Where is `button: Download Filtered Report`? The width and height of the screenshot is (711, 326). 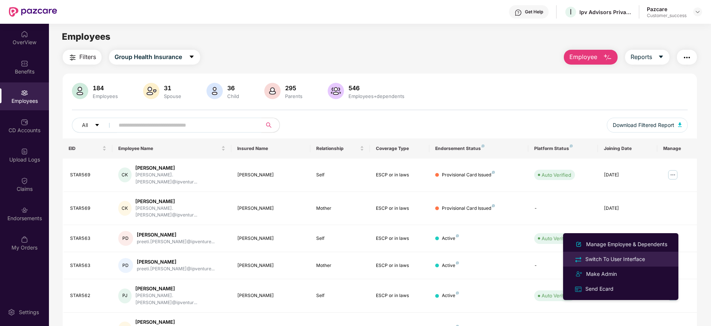
button: Download Filtered Report is located at coordinates (647, 125).